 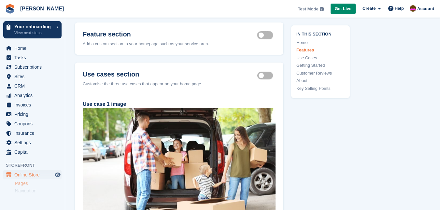 What do you see at coordinates (321, 65) in the screenshot?
I see `a: Getting Started` at bounding box center [321, 65].